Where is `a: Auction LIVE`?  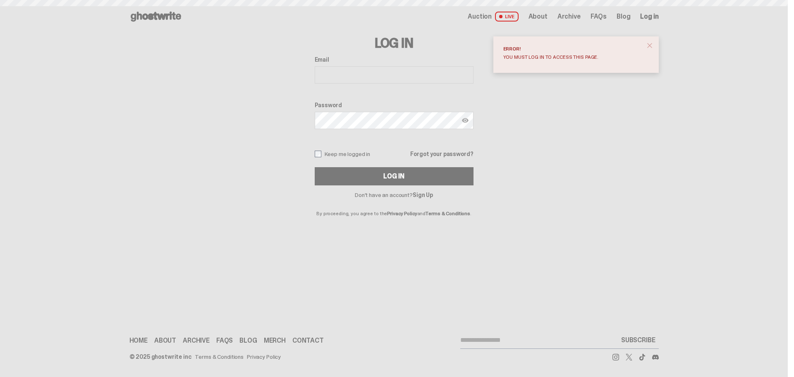 a: Auction LIVE is located at coordinates (493, 17).